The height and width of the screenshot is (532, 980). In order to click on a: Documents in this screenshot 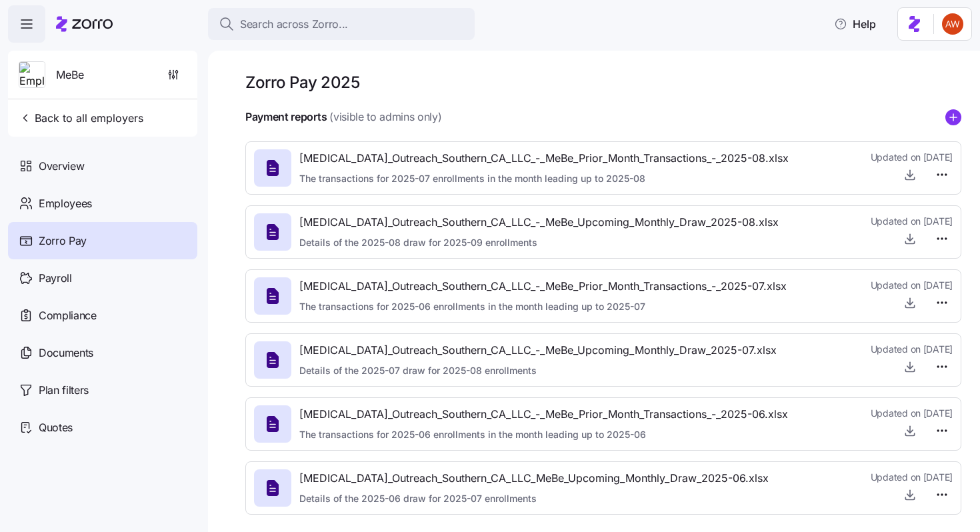, I will do `click(103, 352)`.